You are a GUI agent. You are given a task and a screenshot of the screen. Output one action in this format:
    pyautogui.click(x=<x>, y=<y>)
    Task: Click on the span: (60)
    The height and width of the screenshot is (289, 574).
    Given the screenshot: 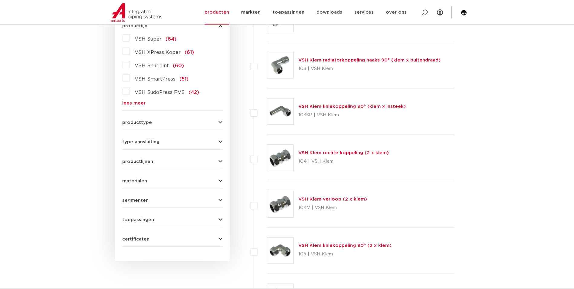 What is the action you would take?
    pyautogui.click(x=178, y=66)
    